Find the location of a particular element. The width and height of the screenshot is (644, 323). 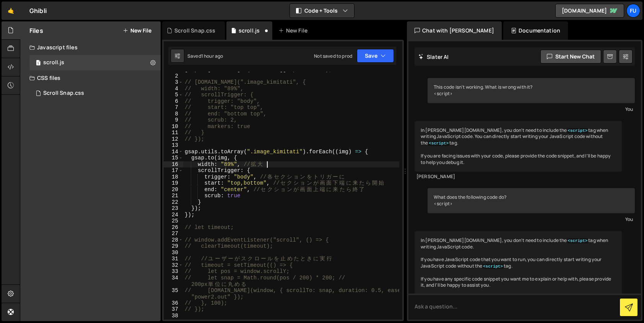

div: 4 is located at coordinates (173, 89).